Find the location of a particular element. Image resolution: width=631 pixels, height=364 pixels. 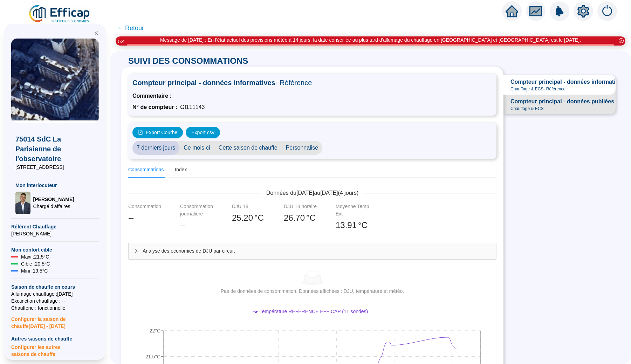

span: Mini : 19.5 °C is located at coordinates (34, 271).